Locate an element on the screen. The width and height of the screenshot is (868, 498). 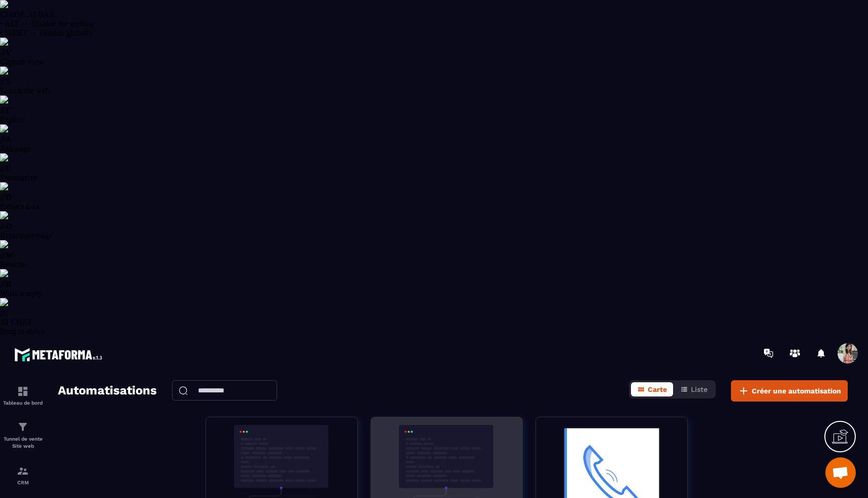
p: Tableau de bord is located at coordinates (23, 402).